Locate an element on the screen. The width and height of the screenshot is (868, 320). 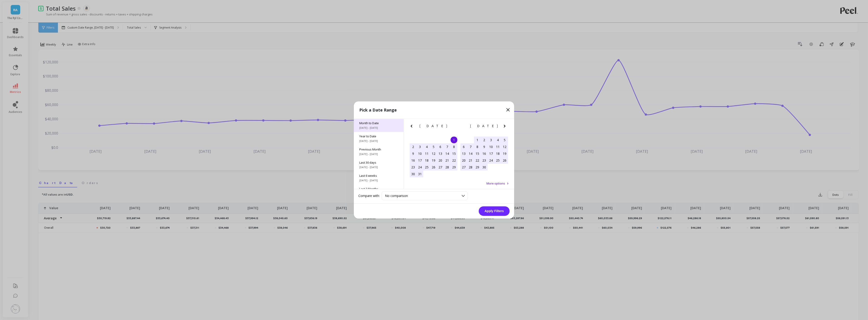
span: Last 3 Months is located at coordinates (379, 189).